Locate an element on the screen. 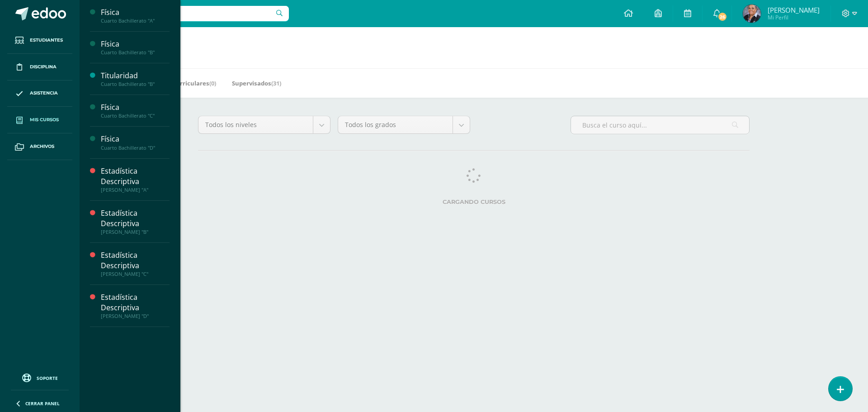 This screenshot has width=868, height=412. div: Cuarto Bachillerato "C" is located at coordinates (135, 116).